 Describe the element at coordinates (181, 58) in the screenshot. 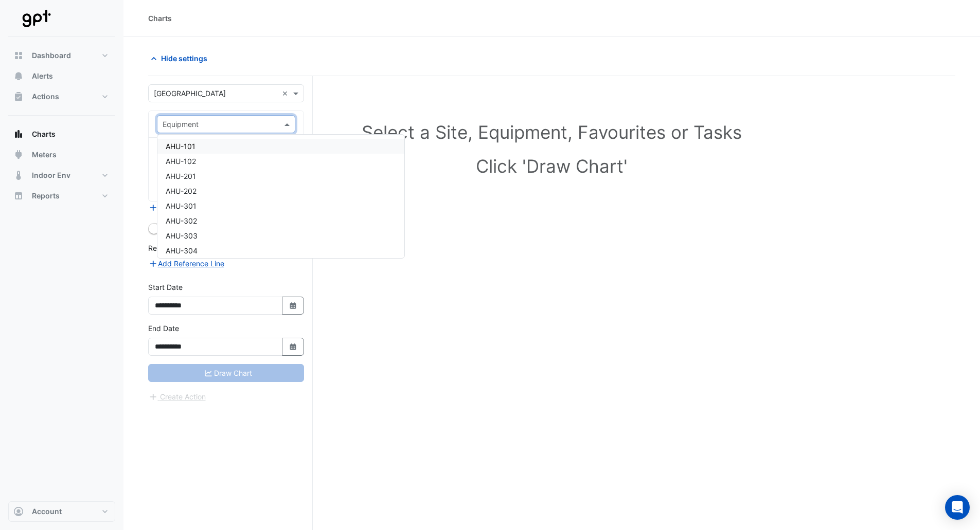

I see `button: Hide settings` at that location.